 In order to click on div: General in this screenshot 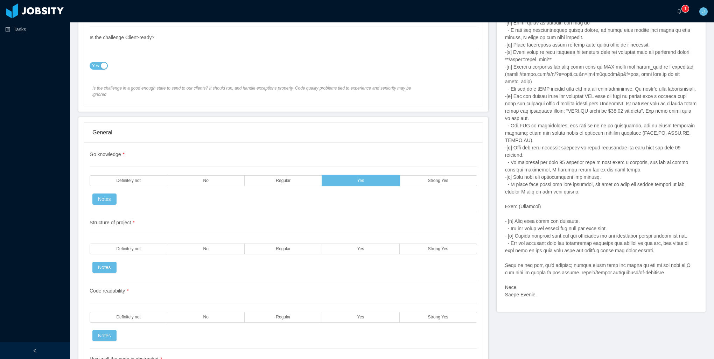, I will do `click(283, 133)`.